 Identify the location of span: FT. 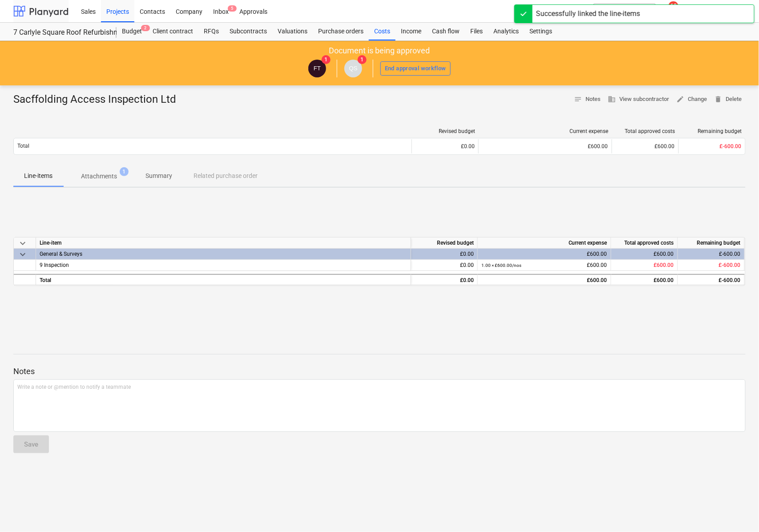
(317, 68).